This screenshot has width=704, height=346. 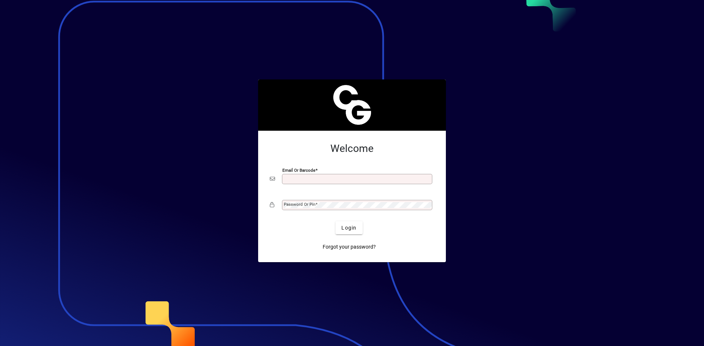 I want to click on h2: Welcome, so click(x=352, y=149).